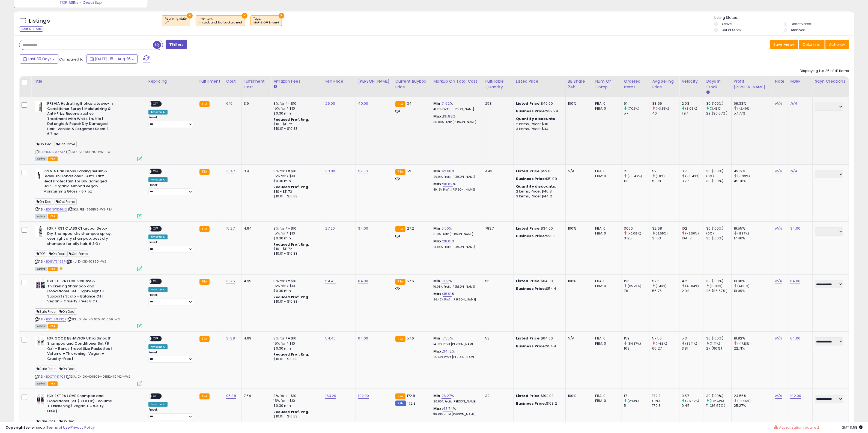 This screenshot has width=868, height=433. Describe the element at coordinates (497, 171) in the screenshot. I see `div: 443` at that location.